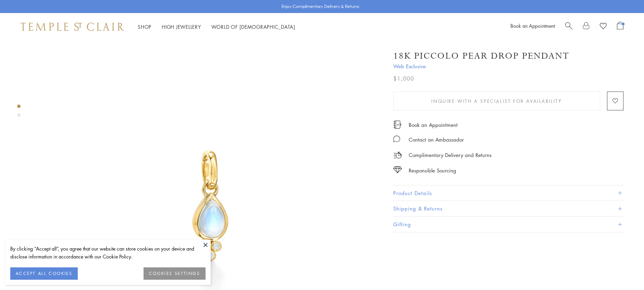  What do you see at coordinates (508, 66) in the screenshot?
I see `span: Web Exclusive` at bounding box center [508, 66].